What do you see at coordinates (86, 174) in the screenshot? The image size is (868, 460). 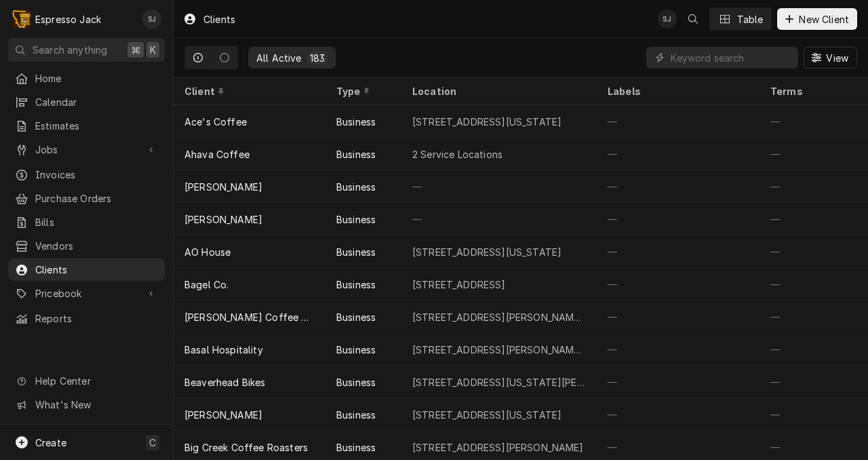 I see `a: Invoices` at bounding box center [86, 174].